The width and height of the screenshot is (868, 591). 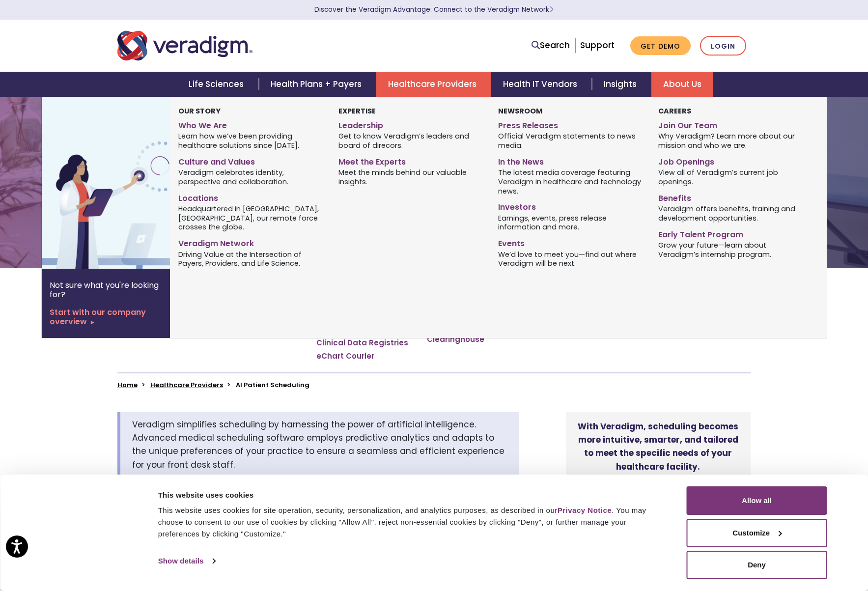 What do you see at coordinates (657, 446) in the screenshot?
I see `strong: With Veradigm, scheduling becomes more intuitive, smarter, and tailored to meet the specific need...` at bounding box center [657, 446].